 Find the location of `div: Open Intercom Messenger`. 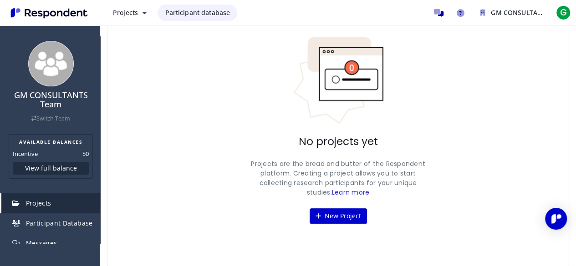

div: Open Intercom Messenger is located at coordinates (556, 219).